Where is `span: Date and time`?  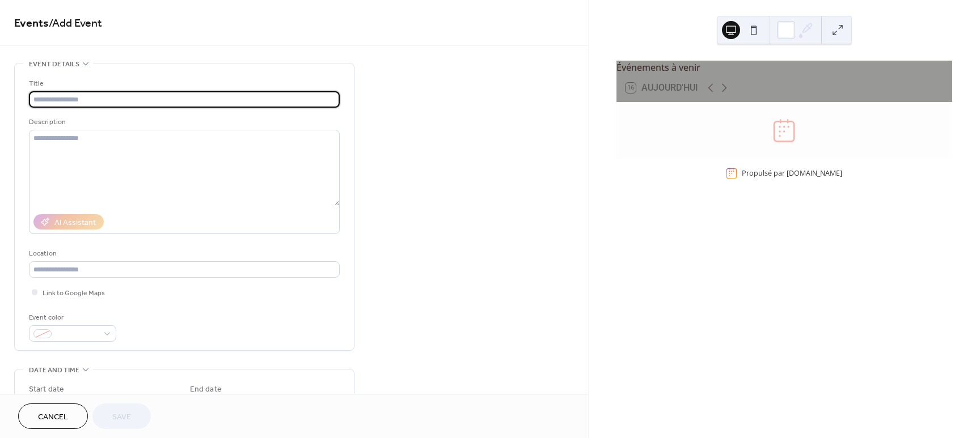 span: Date and time is located at coordinates (54, 371).